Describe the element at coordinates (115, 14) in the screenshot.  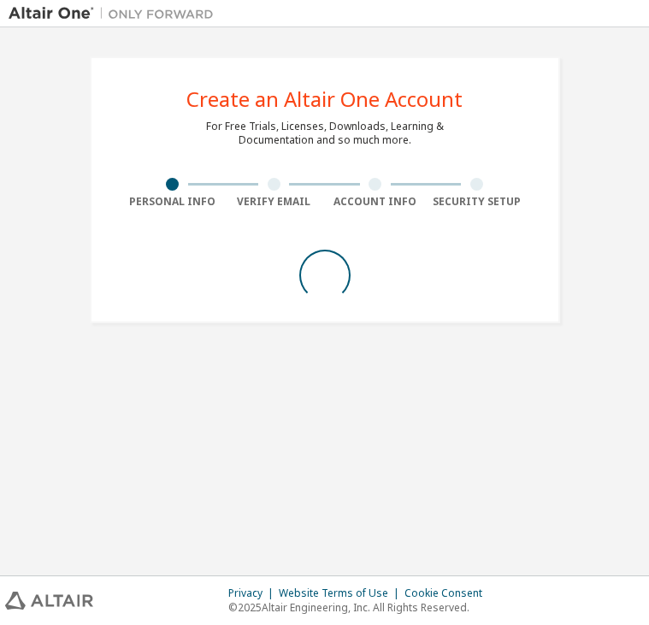
I see `img: Altair One` at that location.